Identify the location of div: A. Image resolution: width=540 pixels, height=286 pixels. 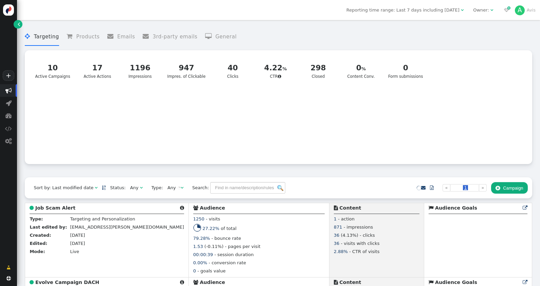
(520, 11).